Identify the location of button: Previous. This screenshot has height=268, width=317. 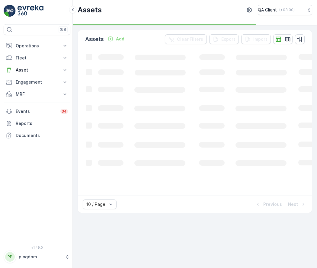
(269, 205).